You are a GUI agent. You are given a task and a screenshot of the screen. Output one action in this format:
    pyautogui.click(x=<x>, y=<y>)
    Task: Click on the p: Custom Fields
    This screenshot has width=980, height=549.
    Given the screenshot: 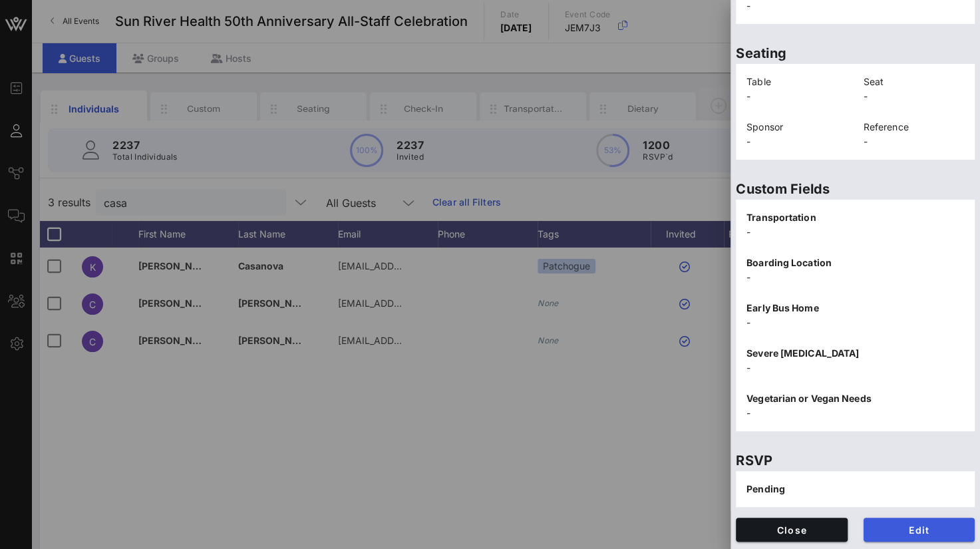 What is the action you would take?
    pyautogui.click(x=855, y=189)
    